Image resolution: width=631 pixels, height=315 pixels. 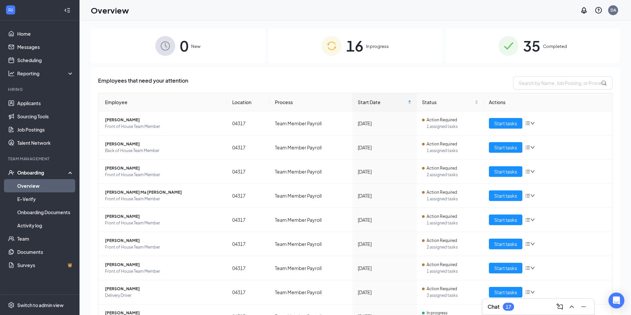 I want to click on h3: Chat, so click(x=493, y=307).